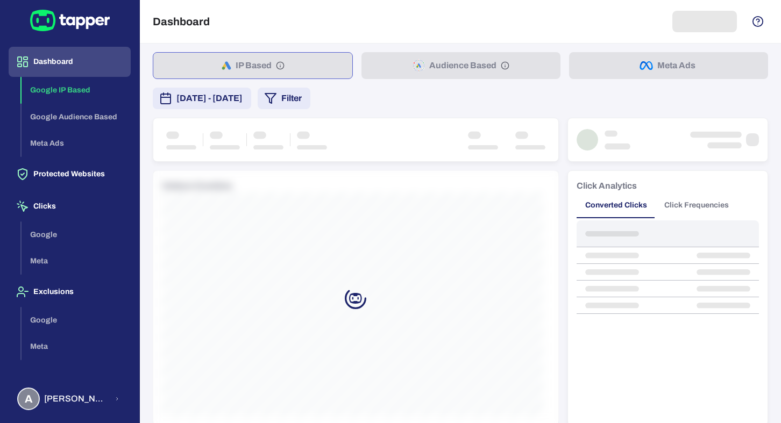  Describe the element at coordinates (69, 62) in the screenshot. I see `button: Dashboard` at that location.